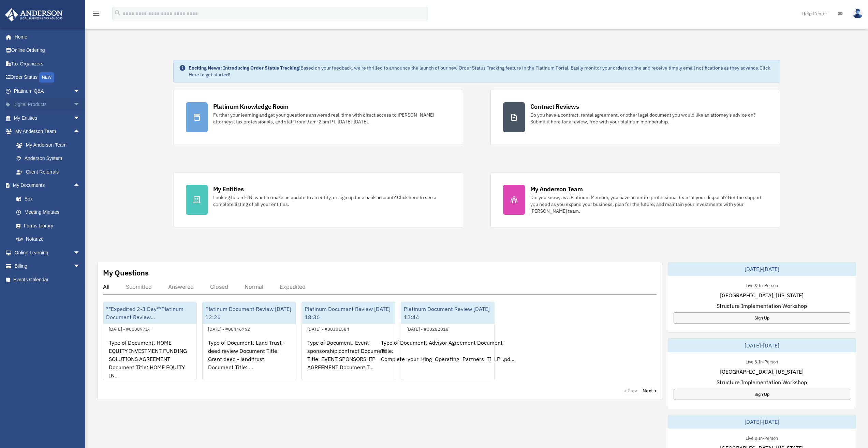 The width and height of the screenshot is (868, 448). I want to click on div: NEW, so click(46, 77).